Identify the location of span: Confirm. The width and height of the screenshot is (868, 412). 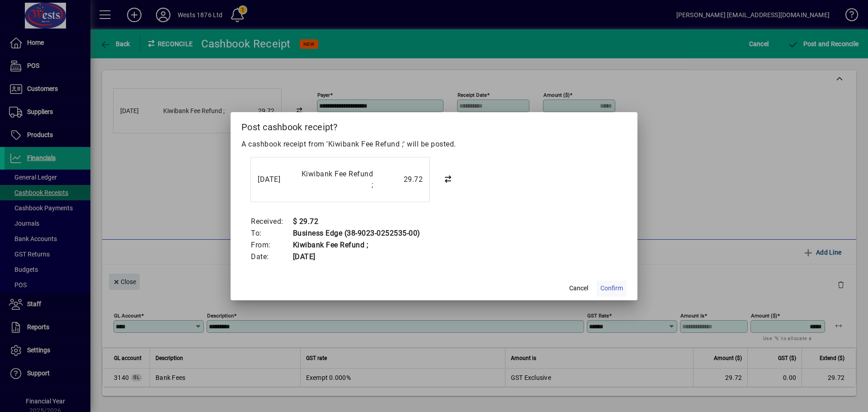
(612, 288).